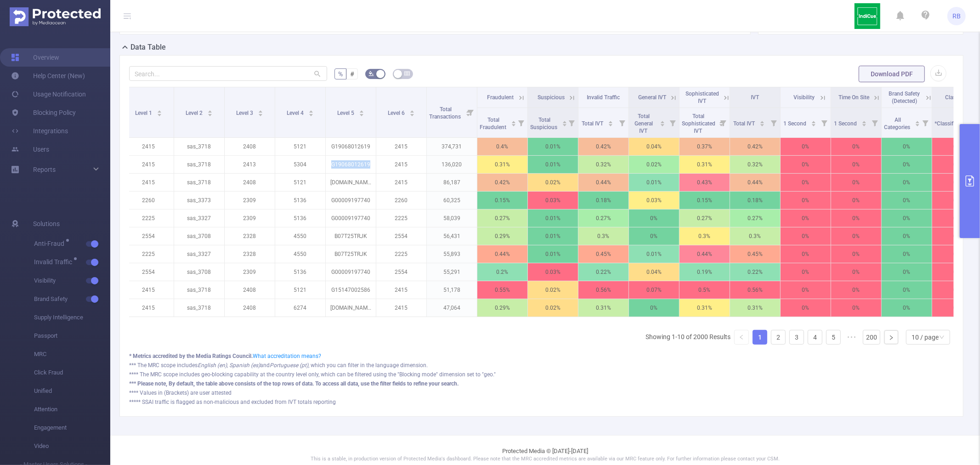 This screenshot has width=980, height=465. Describe the element at coordinates (250, 254) in the screenshot. I see `p: 2328` at that location.